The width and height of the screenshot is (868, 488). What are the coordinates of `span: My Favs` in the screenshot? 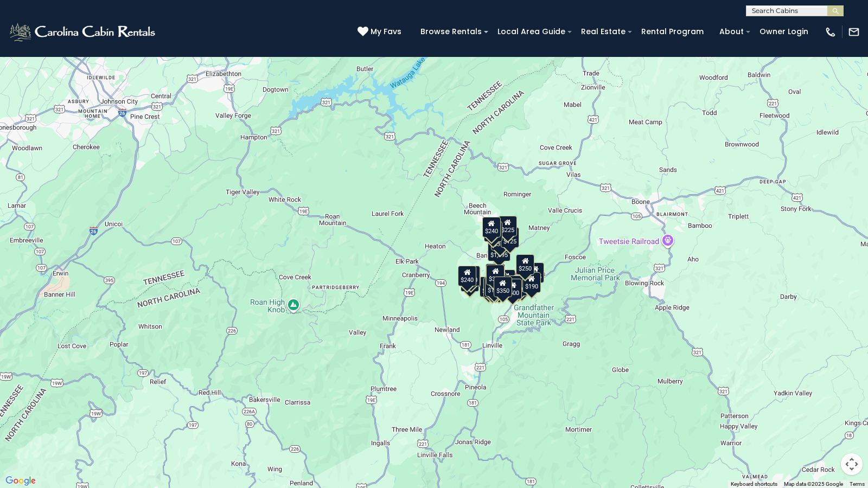 It's located at (386, 32).